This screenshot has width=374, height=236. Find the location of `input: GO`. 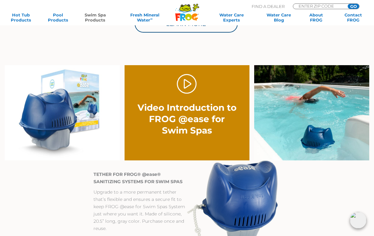

input: GO is located at coordinates (353, 6).